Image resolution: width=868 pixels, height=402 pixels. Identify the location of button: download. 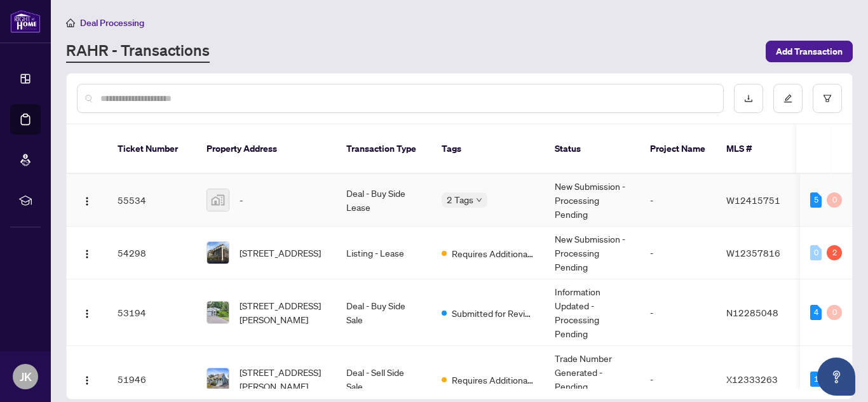
(748, 98).